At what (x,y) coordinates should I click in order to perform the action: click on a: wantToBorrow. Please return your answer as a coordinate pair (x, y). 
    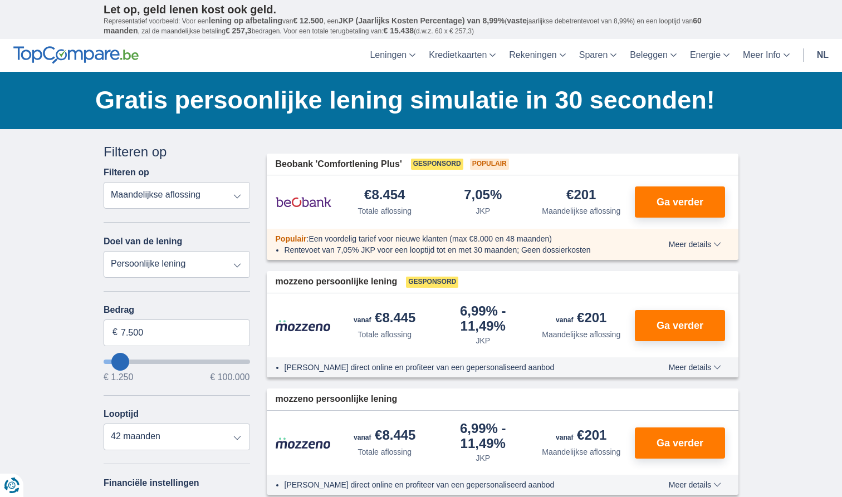
    Looking at the image, I should click on (176, 362).